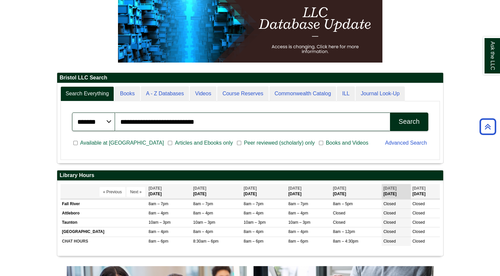 This screenshot has width=500, height=276. Describe the element at coordinates (243, 94) in the screenshot. I see `a: Course Reserves` at that location.